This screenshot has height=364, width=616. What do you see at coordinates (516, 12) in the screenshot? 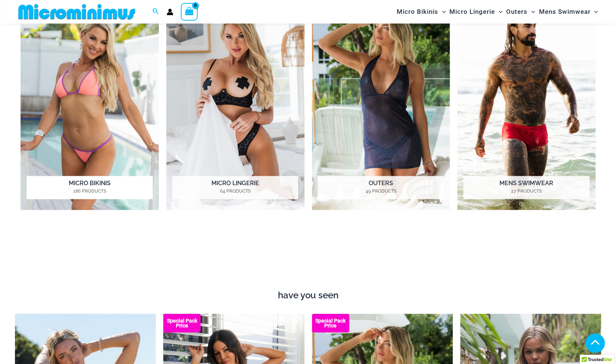
I see `span: Outers` at bounding box center [516, 12].